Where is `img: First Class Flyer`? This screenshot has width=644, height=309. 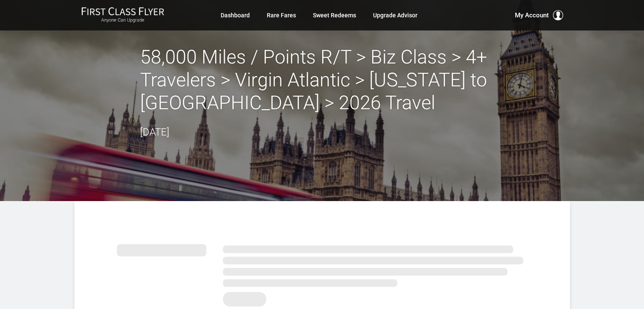 img: First Class Flyer is located at coordinates (123, 11).